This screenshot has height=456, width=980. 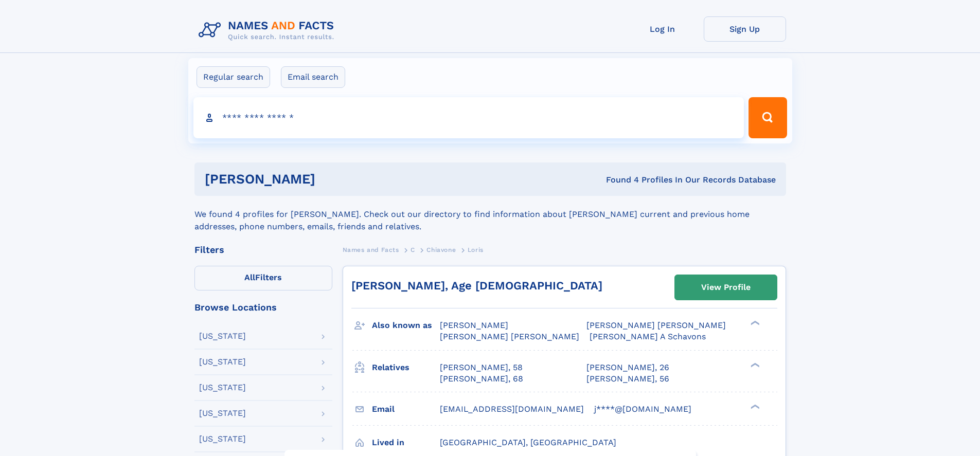 I want to click on h3: Relatives, so click(x=406, y=368).